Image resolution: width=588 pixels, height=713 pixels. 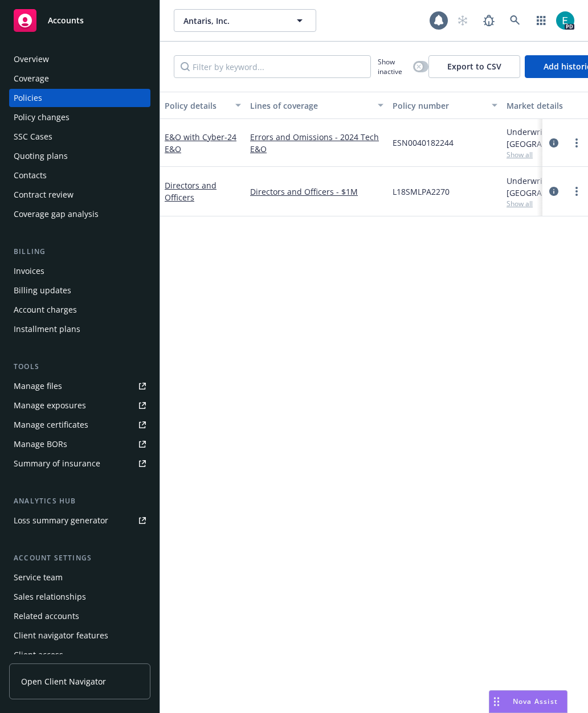 I want to click on a: Installment plans, so click(x=80, y=329).